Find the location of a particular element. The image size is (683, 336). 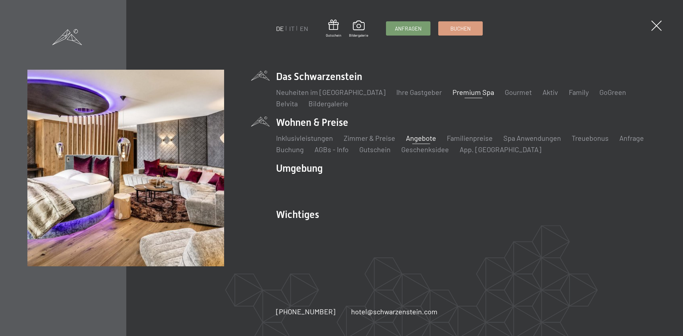

a: DE is located at coordinates (280, 28).